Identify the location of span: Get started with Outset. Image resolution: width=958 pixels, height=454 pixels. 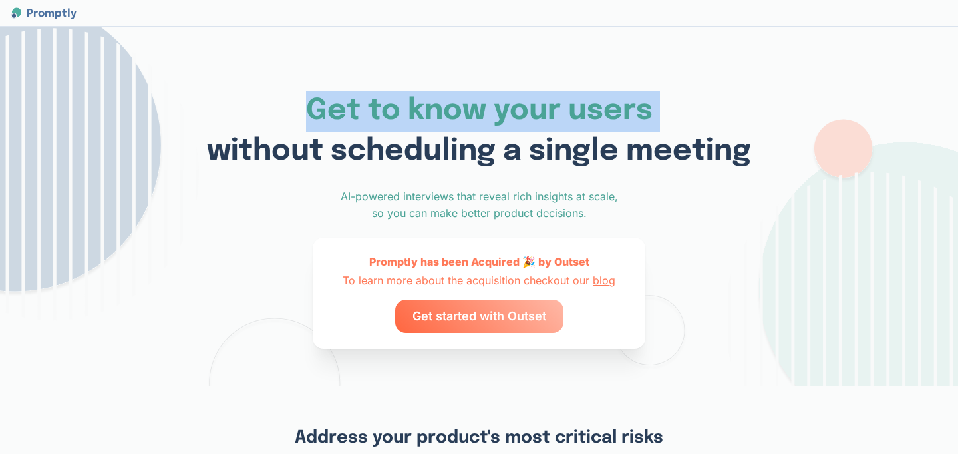
(479, 316).